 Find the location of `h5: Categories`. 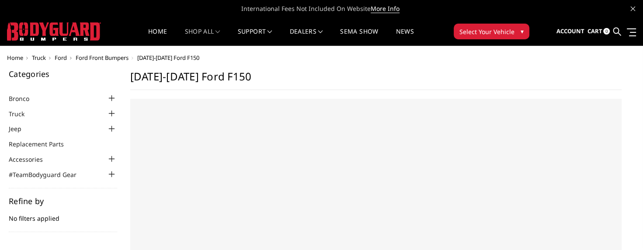

h5: Categories is located at coordinates (63, 74).